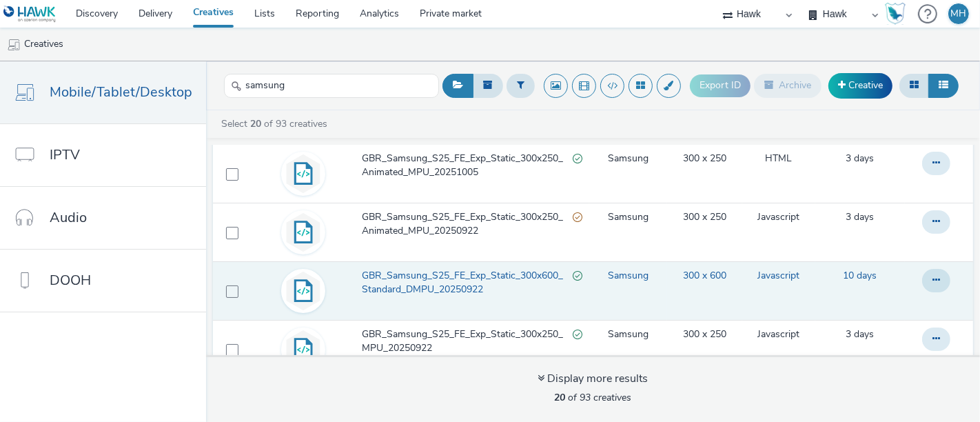 This screenshot has width=980, height=422. Describe the element at coordinates (720, 85) in the screenshot. I see `button: Export ID` at that location.